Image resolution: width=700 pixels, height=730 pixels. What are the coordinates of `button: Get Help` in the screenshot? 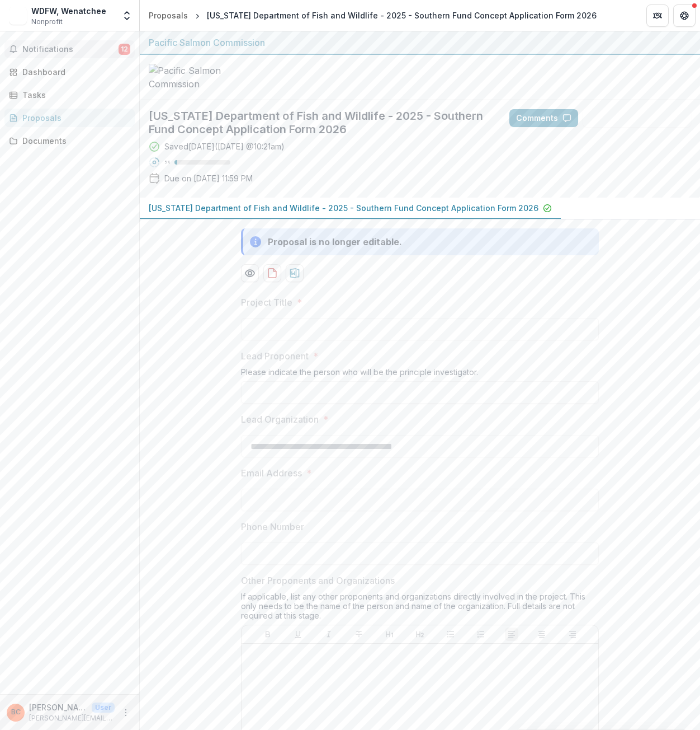 It's located at (685, 16).